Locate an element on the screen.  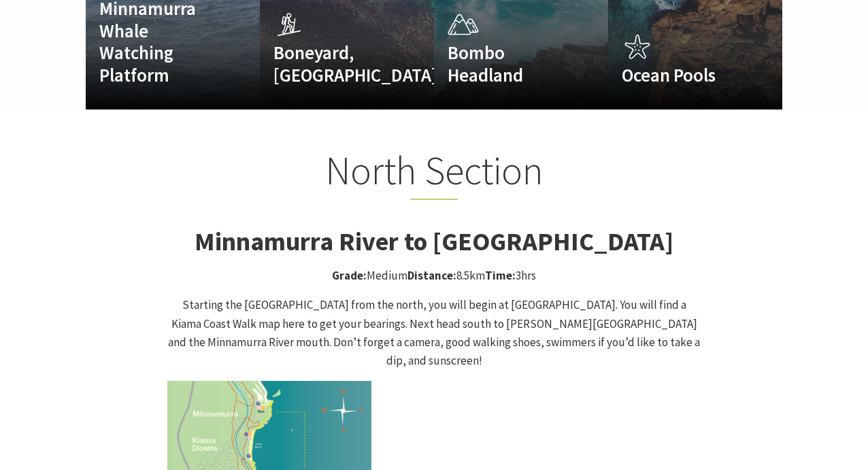
h4: Bombo Headland is located at coordinates (508, 63).